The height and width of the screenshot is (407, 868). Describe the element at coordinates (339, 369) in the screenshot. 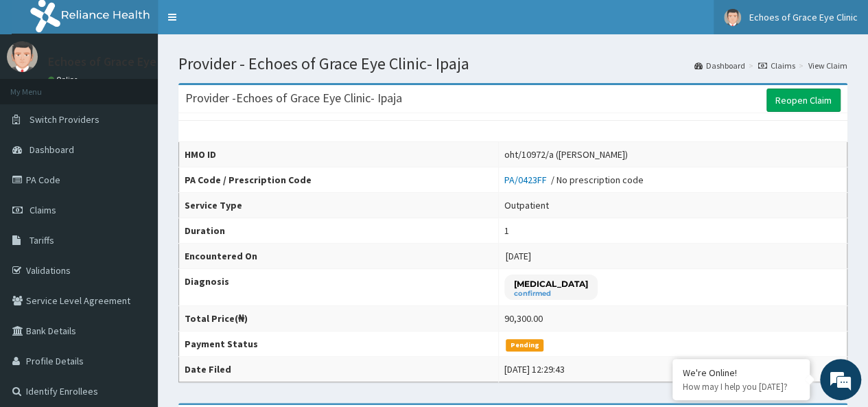

I see `th: Date Filed` at that location.